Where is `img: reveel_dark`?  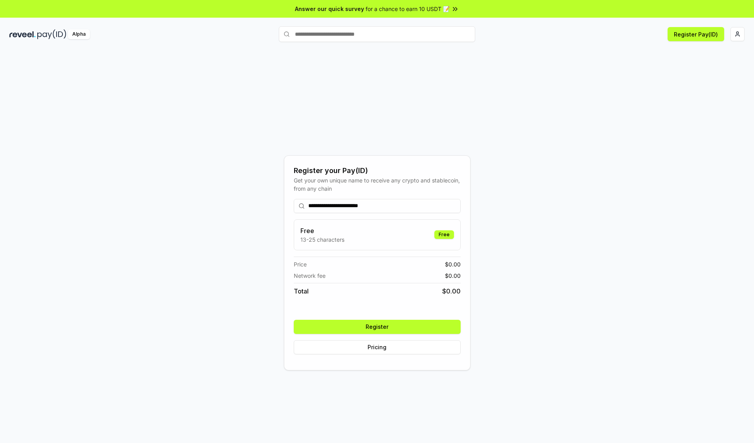 img: reveel_dark is located at coordinates (22, 34).